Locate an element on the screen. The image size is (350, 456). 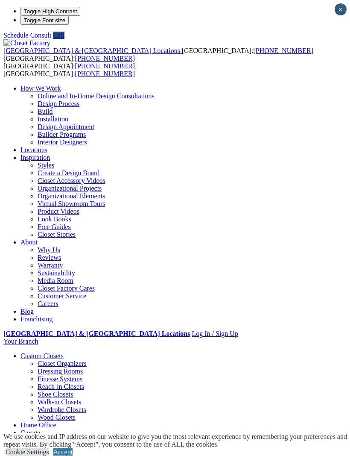
a: Walk-in Closets is located at coordinates (59, 402).